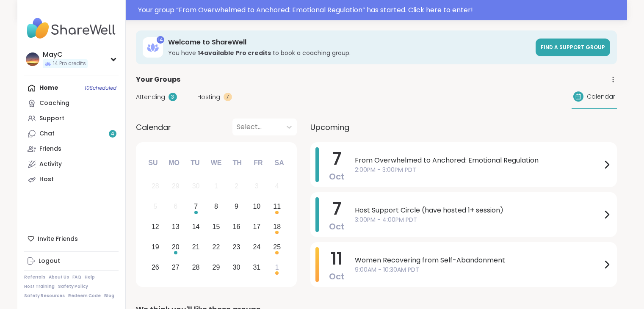 The image size is (644, 309). Describe the element at coordinates (65, 55) in the screenshot. I see `div: MayC` at that location.